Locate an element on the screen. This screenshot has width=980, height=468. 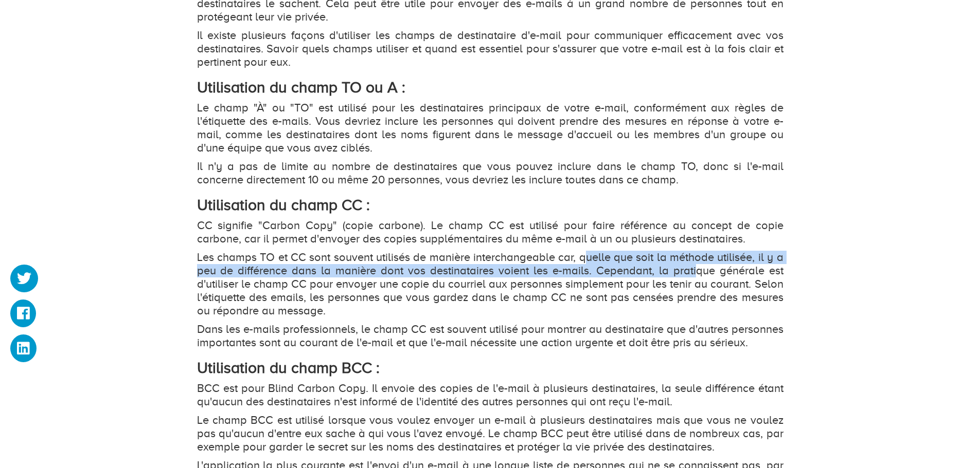
p: Il existe plusieurs façons d'utiliser les champs de destinataire d'e-mail pour communiquer effica... is located at coordinates (490, 49).